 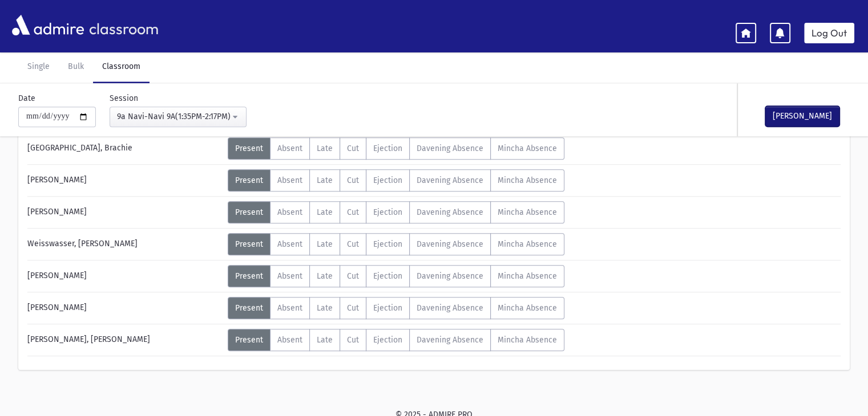 I want to click on div: 9a Navi-Navi 9A(1:35PM-2:17PM), so click(x=173, y=116).